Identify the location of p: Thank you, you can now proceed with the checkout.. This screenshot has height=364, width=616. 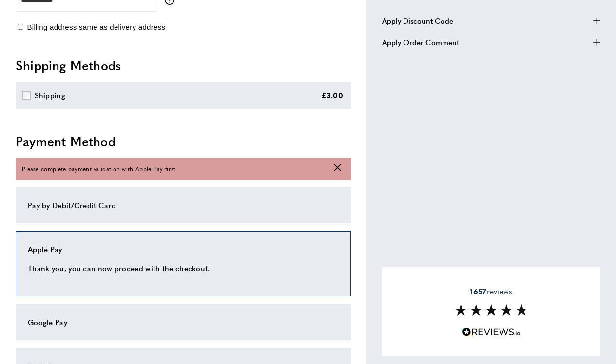
(183, 268).